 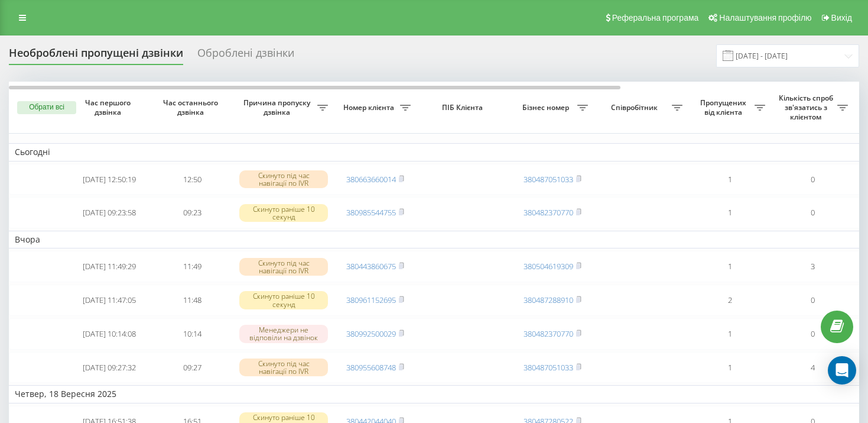 What do you see at coordinates (47, 107) in the screenshot?
I see `button: Обрати всі` at bounding box center [47, 107].